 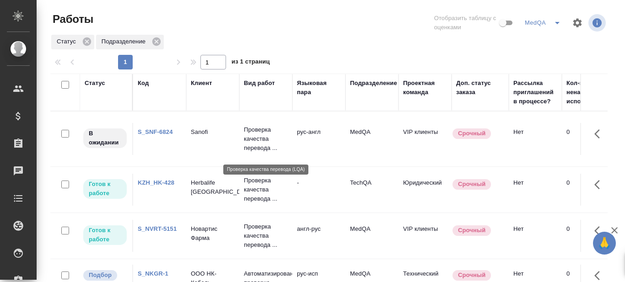 What do you see at coordinates (577, 23) in the screenshot?
I see `span: Настроить таблицу` at bounding box center [577, 23].